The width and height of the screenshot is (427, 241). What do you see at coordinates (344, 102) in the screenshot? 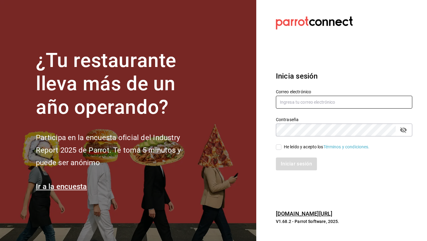
I see `input: Ingresa tu correo electrónico` at bounding box center [344, 102].